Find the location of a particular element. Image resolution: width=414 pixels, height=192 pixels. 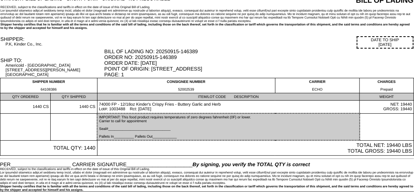

td: ITEM/LOT CODE DESCRIPTION is located at coordinates (228, 97).